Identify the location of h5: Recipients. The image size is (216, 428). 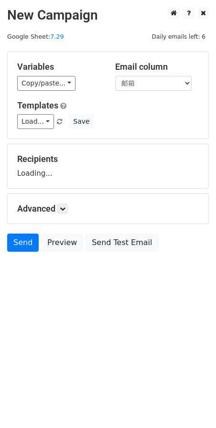
(108, 159).